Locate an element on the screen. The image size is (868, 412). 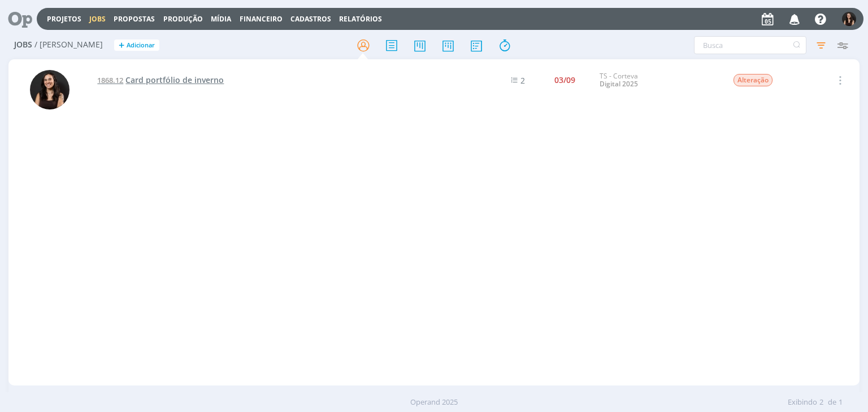
input: Busca is located at coordinates (750, 45).